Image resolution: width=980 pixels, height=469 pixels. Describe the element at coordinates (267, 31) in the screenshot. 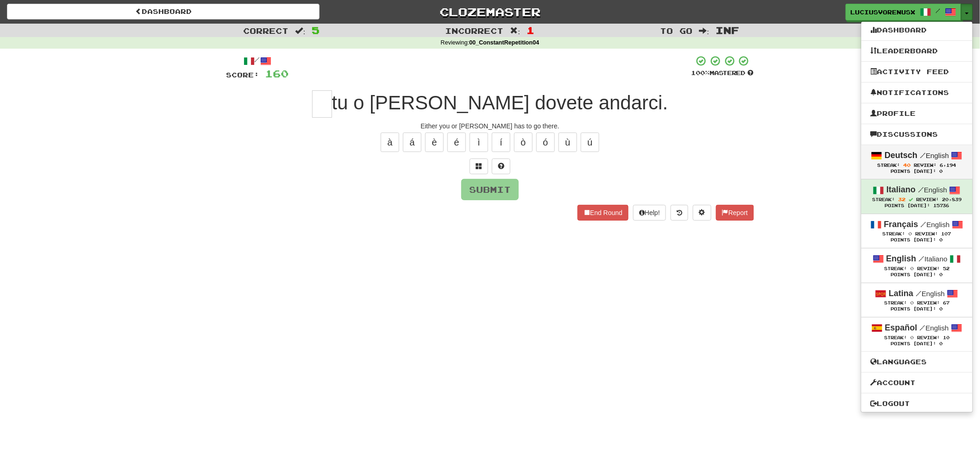

I see `span: Correct` at that location.